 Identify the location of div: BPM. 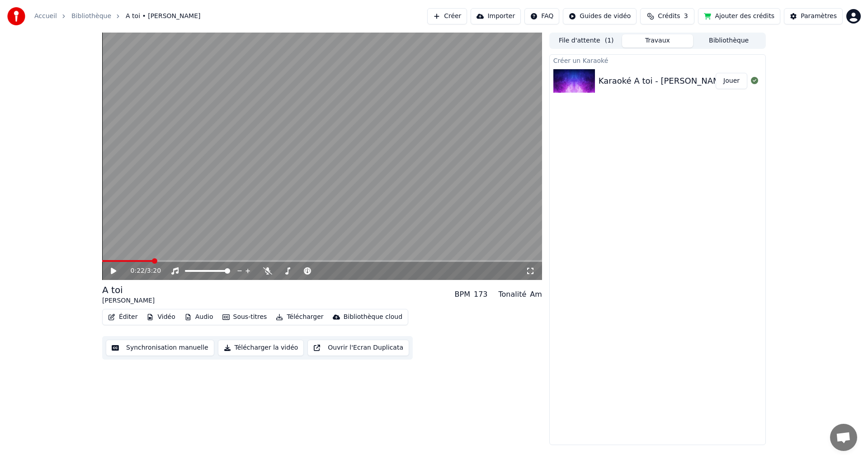
(462, 294).